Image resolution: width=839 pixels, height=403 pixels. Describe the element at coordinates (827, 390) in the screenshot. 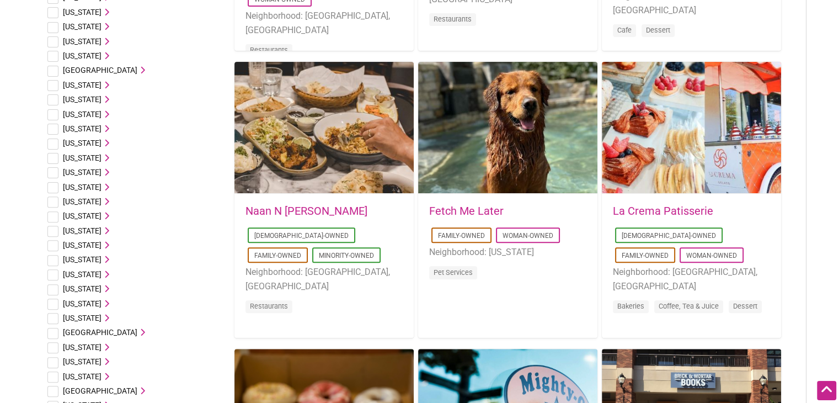

I see `div: Scroll Back to Top` at that location.